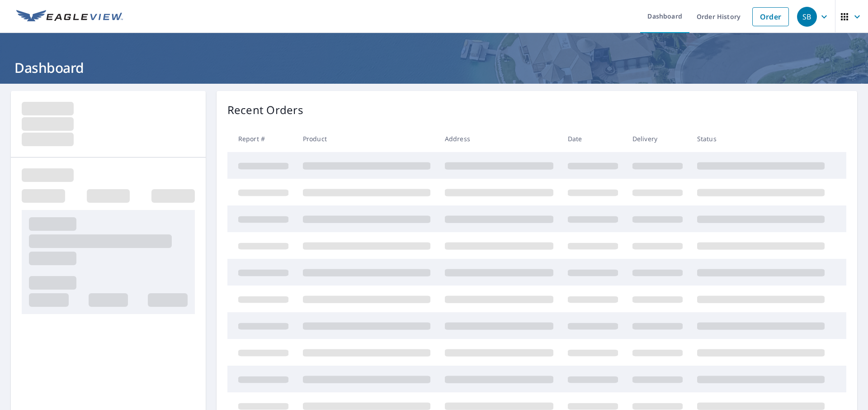  What do you see at coordinates (761, 138) in the screenshot?
I see `th: Status` at bounding box center [761, 138].